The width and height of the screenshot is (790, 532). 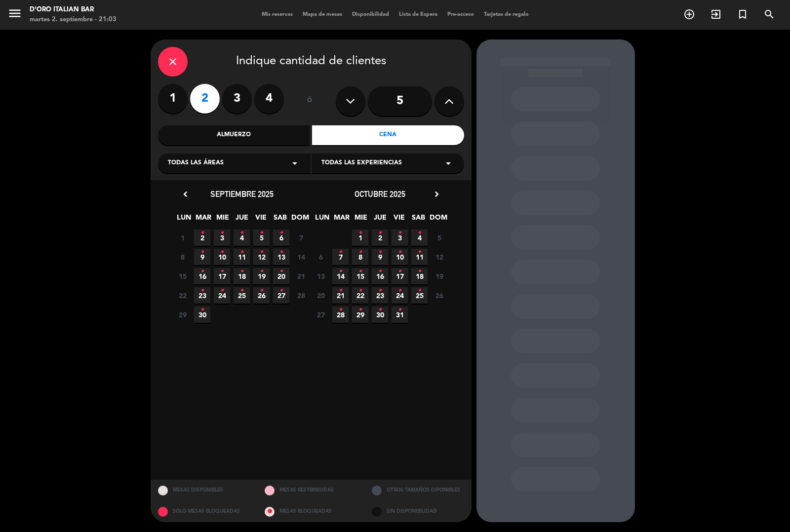 What do you see at coordinates (399, 256) in the screenshot?
I see `span: 10` at bounding box center [399, 256].